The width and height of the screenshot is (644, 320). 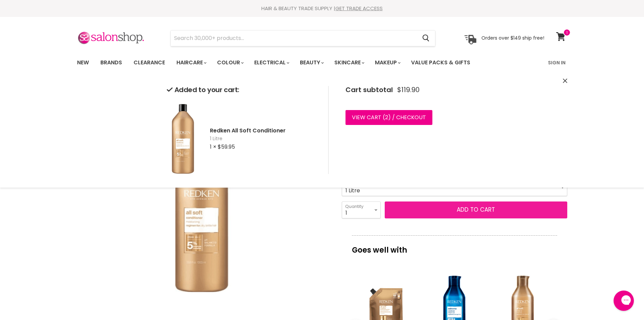 I want to click on span: $119.90, so click(x=408, y=89).